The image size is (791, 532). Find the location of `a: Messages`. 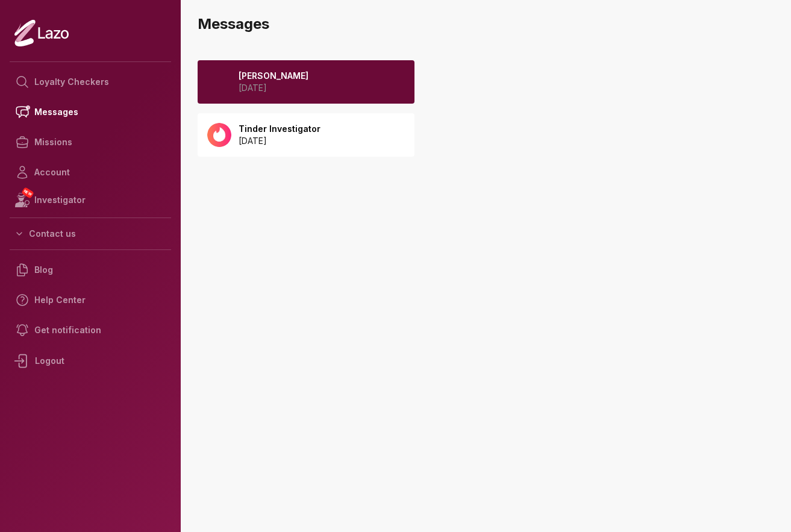

a: Messages is located at coordinates (90, 112).